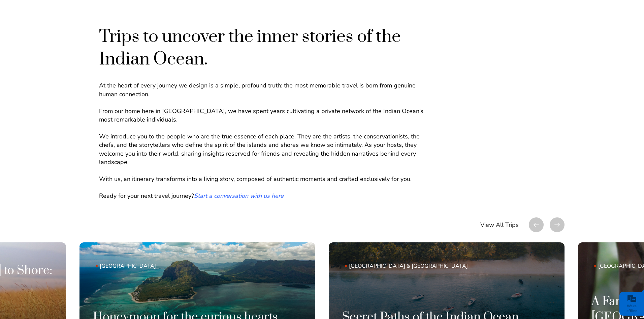 The height and width of the screenshot is (319, 644). What do you see at coordinates (500, 225) in the screenshot?
I see `a: View All Trips` at bounding box center [500, 225].